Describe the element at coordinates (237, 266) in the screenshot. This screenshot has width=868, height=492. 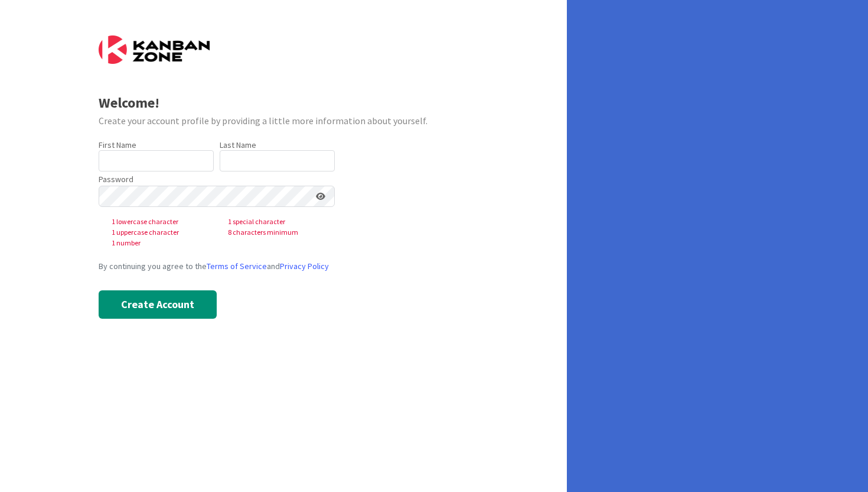
I see `a: Terms of Service` at that location.